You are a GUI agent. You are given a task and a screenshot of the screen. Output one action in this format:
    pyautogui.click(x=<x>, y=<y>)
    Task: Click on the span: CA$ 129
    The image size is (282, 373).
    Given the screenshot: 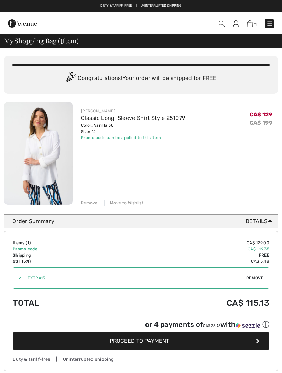 What is the action you would take?
    pyautogui.click(x=261, y=114)
    